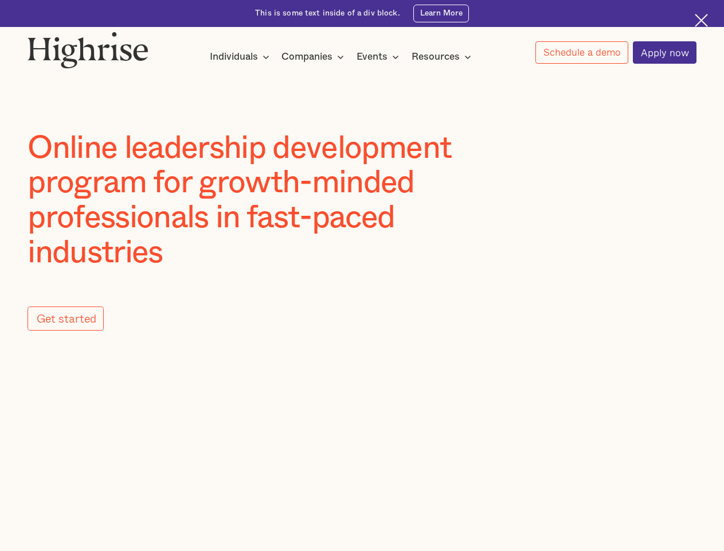 This screenshot has width=724, height=551. What do you see at coordinates (441, 13) in the screenshot?
I see `a: Learn More` at bounding box center [441, 13].